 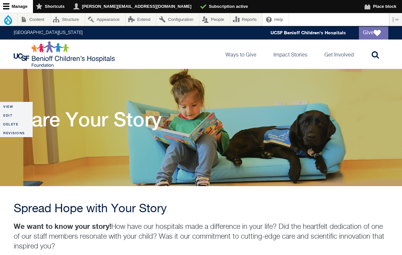 I want to click on a: Get Involved, so click(x=339, y=54).